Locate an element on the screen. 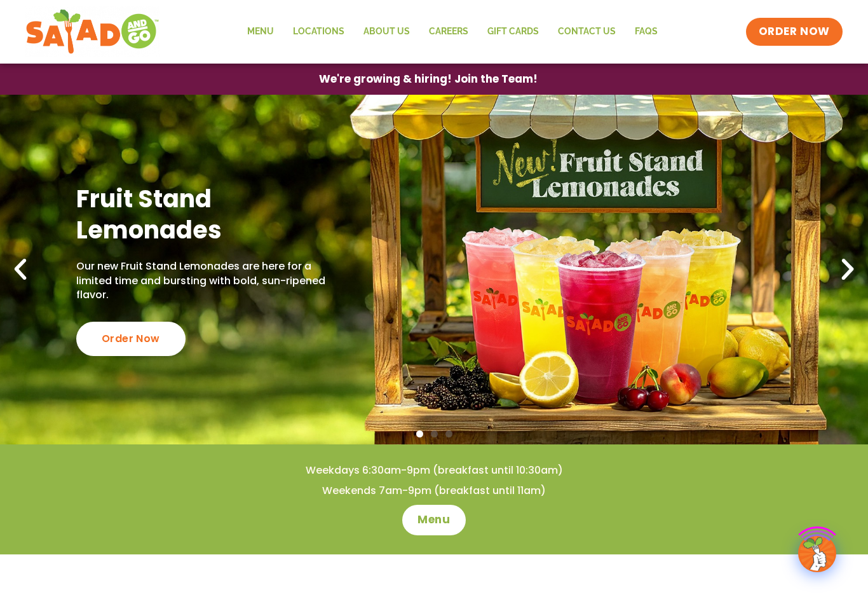  div: Order Now is located at coordinates (131, 339).